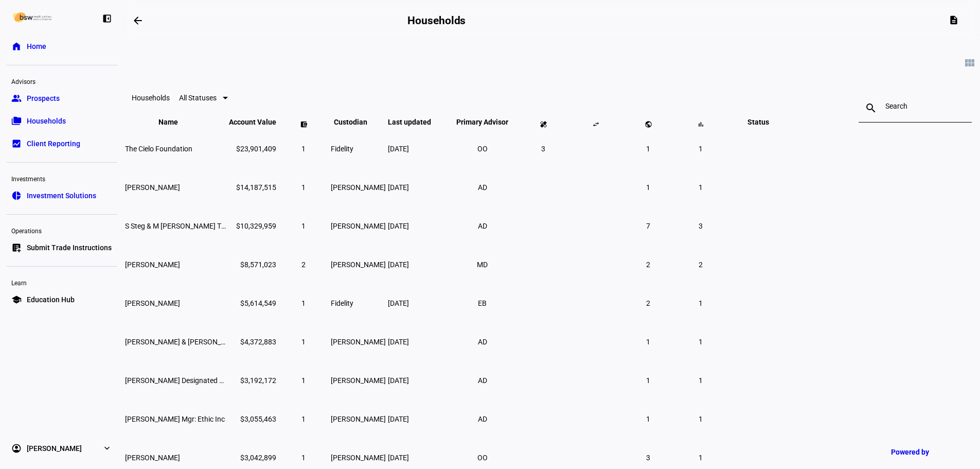 The image size is (980, 469). Describe the element at coordinates (152, 458) in the screenshot. I see `span: Joscelyn Blumenthal` at that location.